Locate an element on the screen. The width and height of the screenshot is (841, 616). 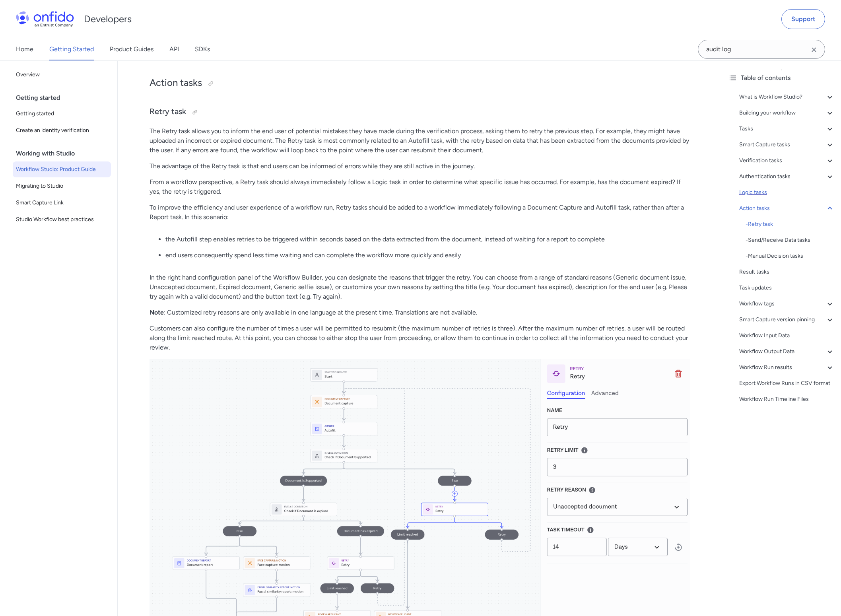
a: Workflow Input Data is located at coordinates (787, 336).